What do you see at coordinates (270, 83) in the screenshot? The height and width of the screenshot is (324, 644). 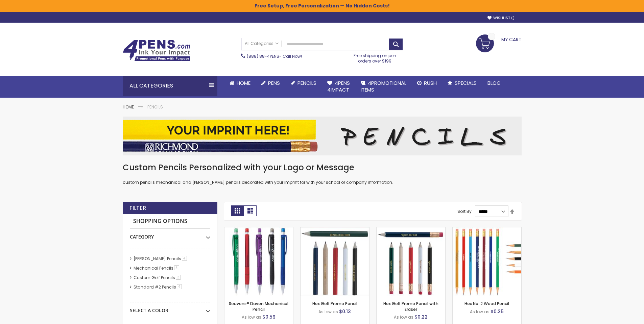 I see `a: Pens` at bounding box center [270, 83].